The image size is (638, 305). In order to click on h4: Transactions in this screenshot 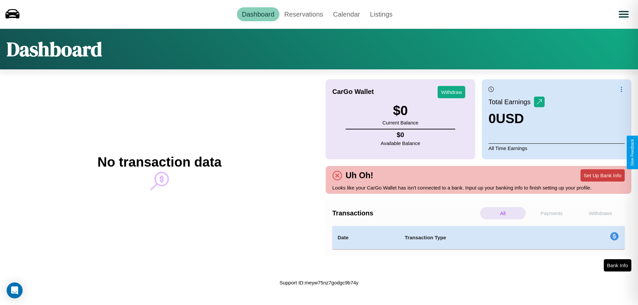, I will do `click(405, 213)`.